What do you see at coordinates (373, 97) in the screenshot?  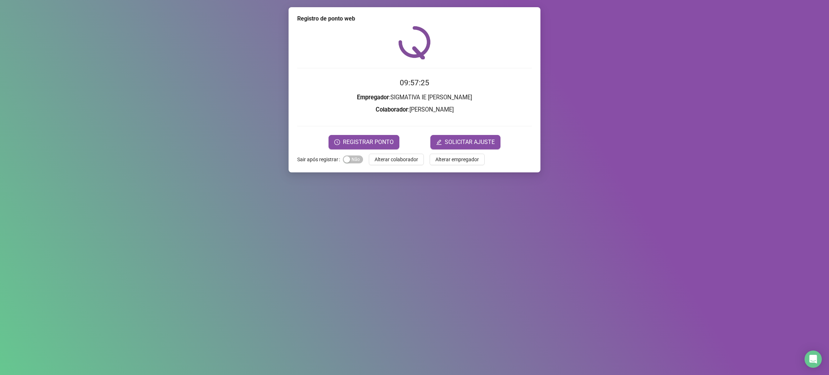 I see `strong: Empregador` at bounding box center [373, 97].